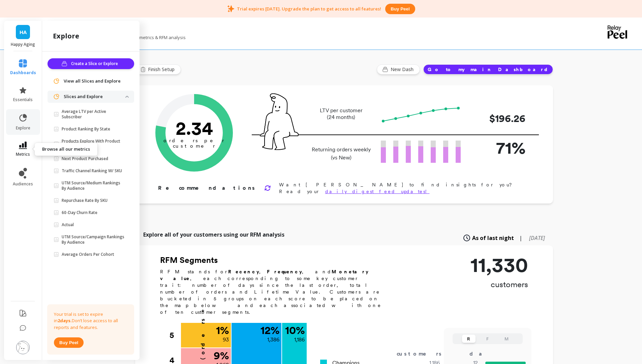 This screenshot has width=642, height=364. Describe the element at coordinates (194, 146) in the screenshot. I see `tspan: customer` at that location.